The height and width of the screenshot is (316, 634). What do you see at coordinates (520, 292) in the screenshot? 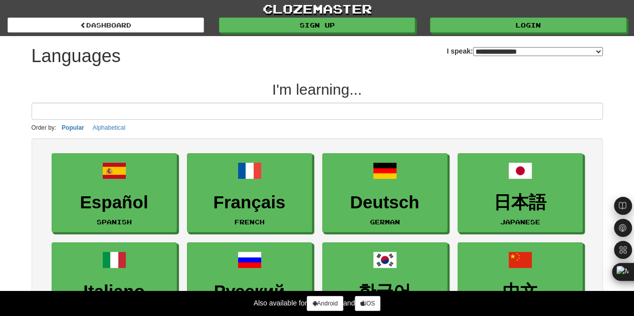
I see `h3: 中文` at bounding box center [520, 292].